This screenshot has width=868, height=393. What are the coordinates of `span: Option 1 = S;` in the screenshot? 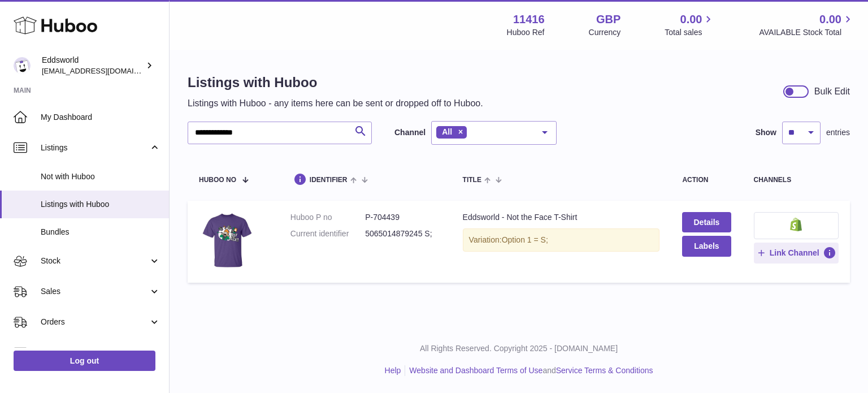 It's located at (525, 239).